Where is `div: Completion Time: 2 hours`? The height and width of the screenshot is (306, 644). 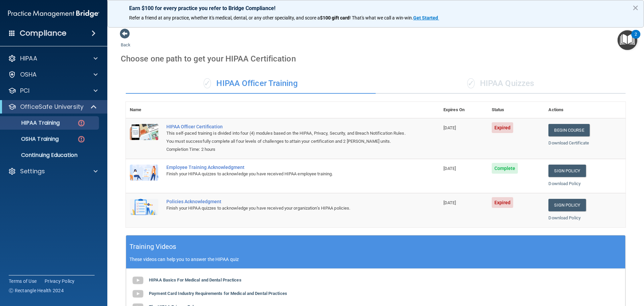 div: Completion Time: 2 hours is located at coordinates (286, 149).